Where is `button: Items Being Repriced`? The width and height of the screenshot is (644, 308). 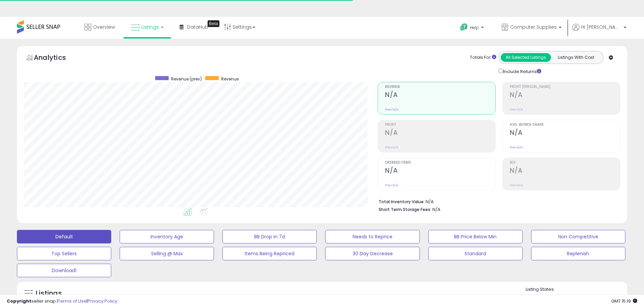
button: Items Being Repriced is located at coordinates (270, 254).